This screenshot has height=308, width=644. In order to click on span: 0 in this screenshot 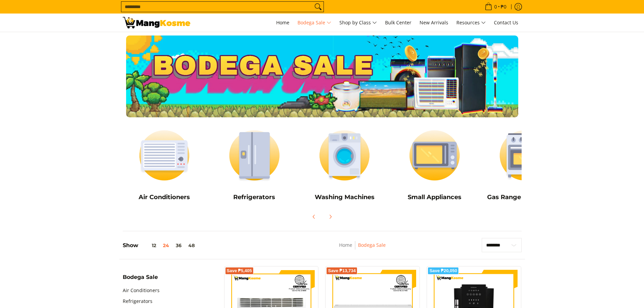, I will do `click(496, 7)`.